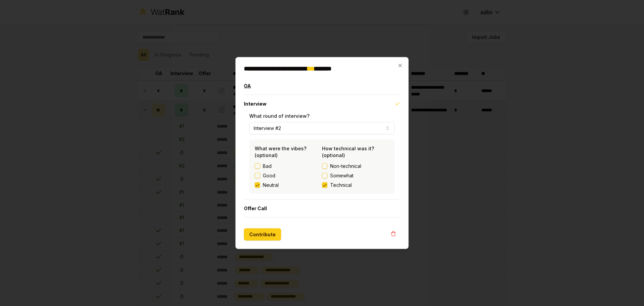 This screenshot has height=306, width=644. Describe the element at coordinates (325, 166) in the screenshot. I see `button: Non-technical` at that location.